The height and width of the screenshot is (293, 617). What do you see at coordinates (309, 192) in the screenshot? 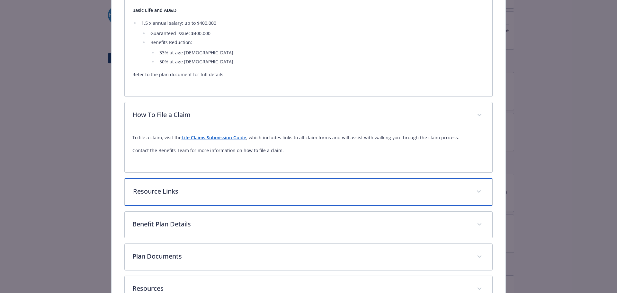
I see `div: Resource Links` at bounding box center [309, 192].